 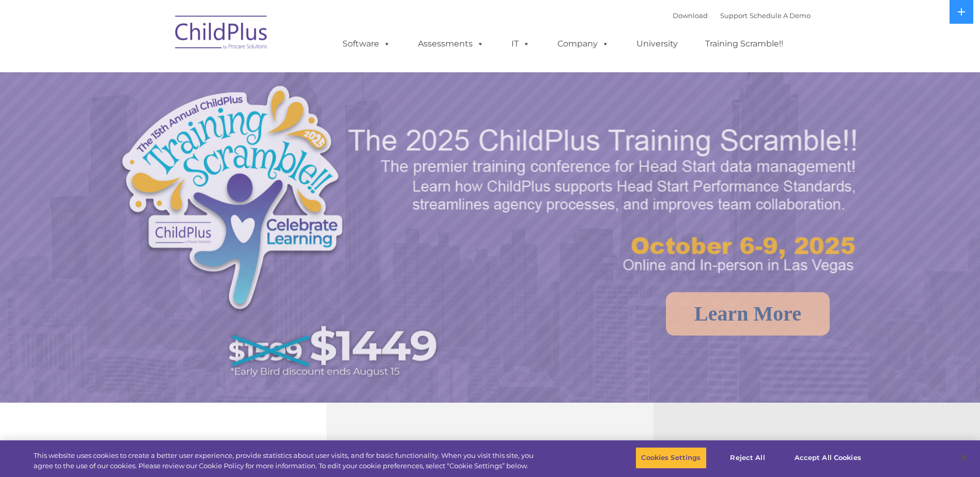 What do you see at coordinates (658, 44) in the screenshot?
I see `a: University` at bounding box center [658, 44].